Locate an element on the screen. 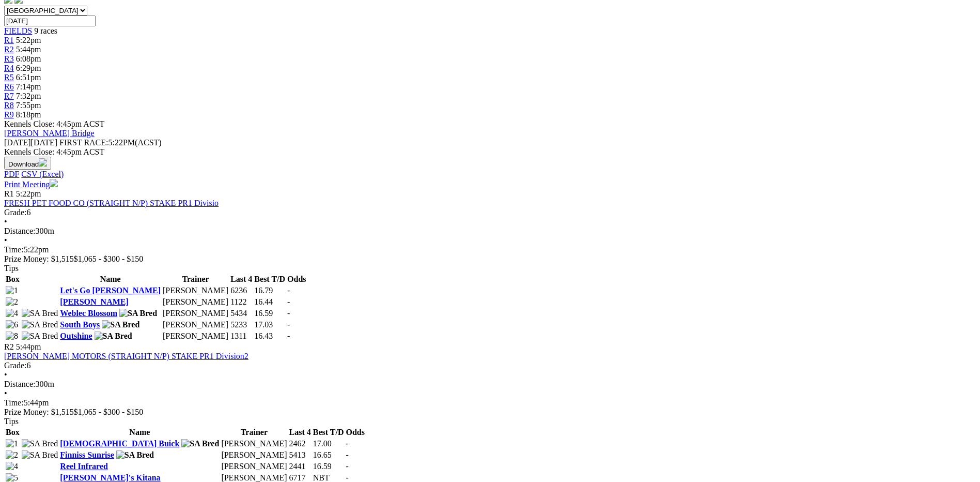 This screenshot has width=980, height=482. a: R8 is located at coordinates (9, 105).